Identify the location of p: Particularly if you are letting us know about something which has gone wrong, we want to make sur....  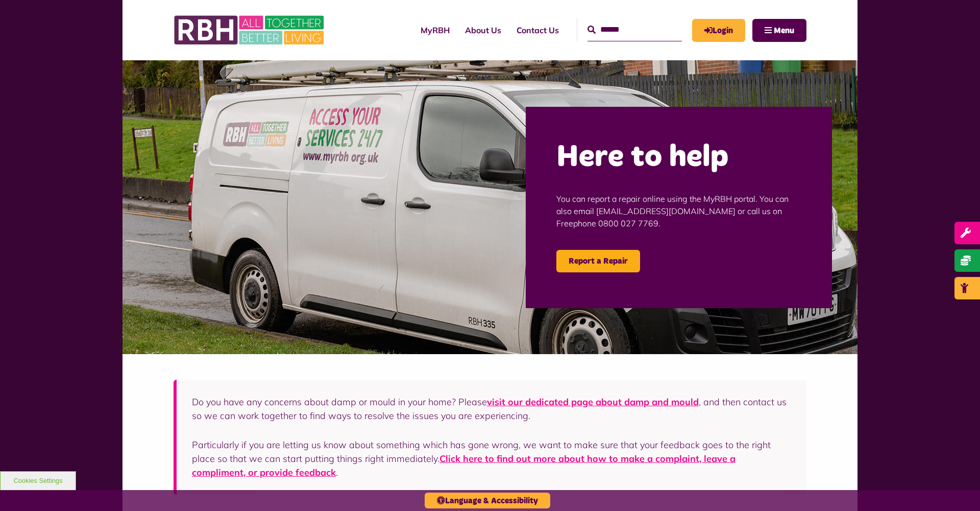
(492, 458).